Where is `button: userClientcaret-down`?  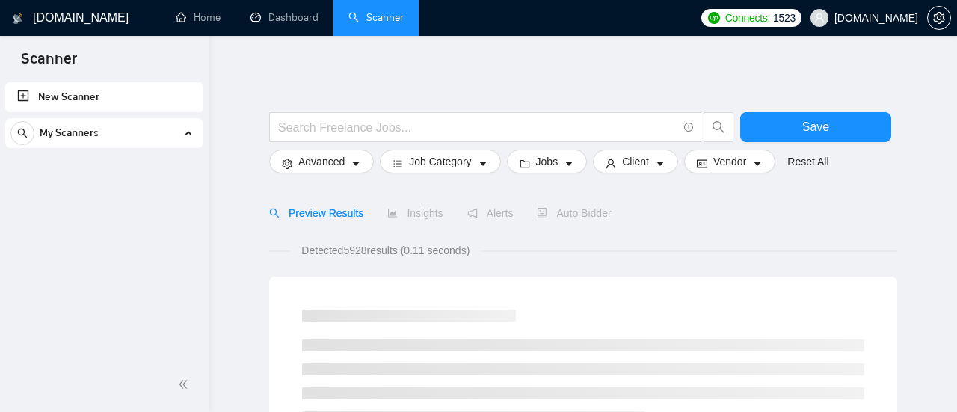 button: userClientcaret-down is located at coordinates (636, 161).